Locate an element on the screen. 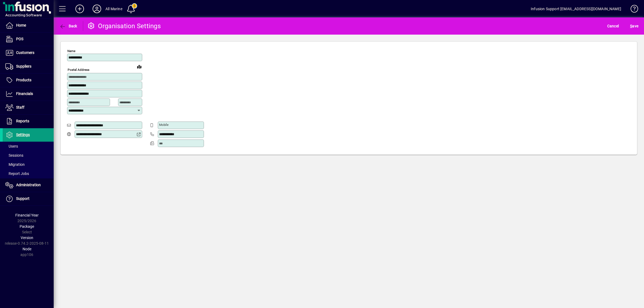  span: Support is located at coordinates (23, 198).